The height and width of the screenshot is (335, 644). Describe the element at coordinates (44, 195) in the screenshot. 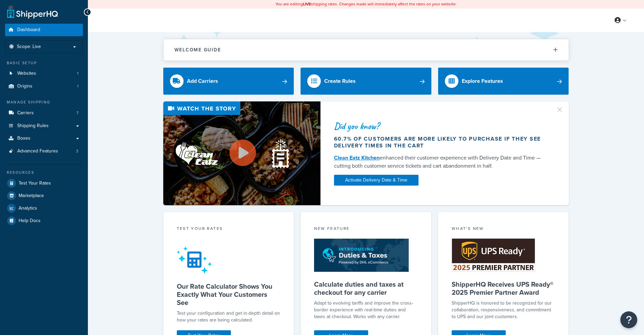

I see `a: Marketplace` at that location.